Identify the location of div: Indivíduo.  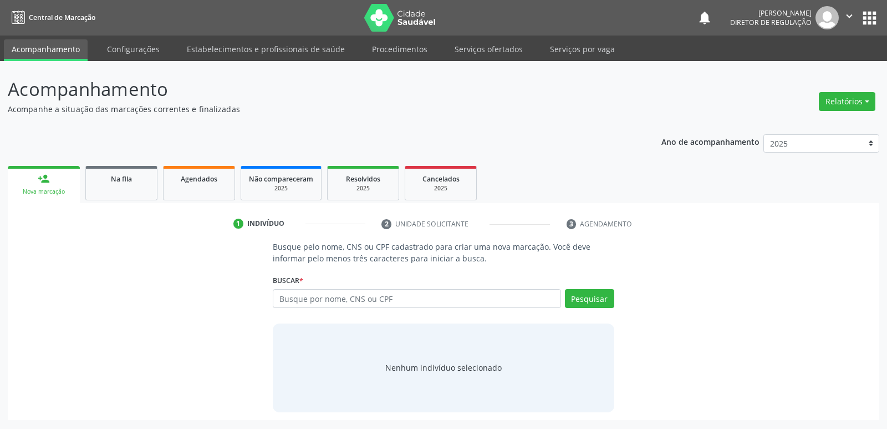
(266, 224).